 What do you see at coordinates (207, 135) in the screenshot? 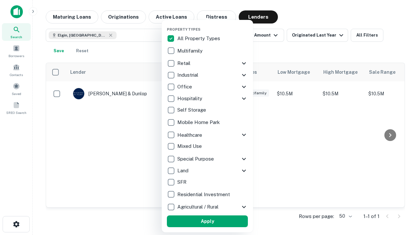
I see `div: Healthcare` at bounding box center [207, 135].